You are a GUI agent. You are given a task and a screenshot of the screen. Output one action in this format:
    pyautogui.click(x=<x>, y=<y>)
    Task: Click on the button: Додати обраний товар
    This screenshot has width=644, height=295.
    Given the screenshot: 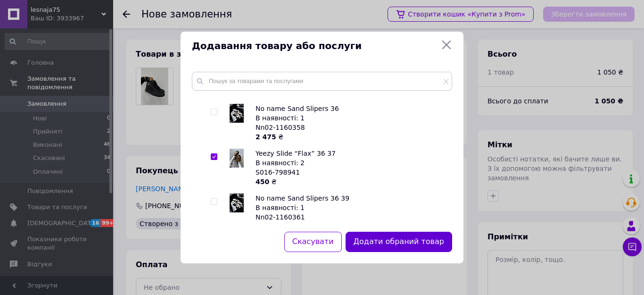 What is the action you would take?
    pyautogui.click(x=399, y=242)
    